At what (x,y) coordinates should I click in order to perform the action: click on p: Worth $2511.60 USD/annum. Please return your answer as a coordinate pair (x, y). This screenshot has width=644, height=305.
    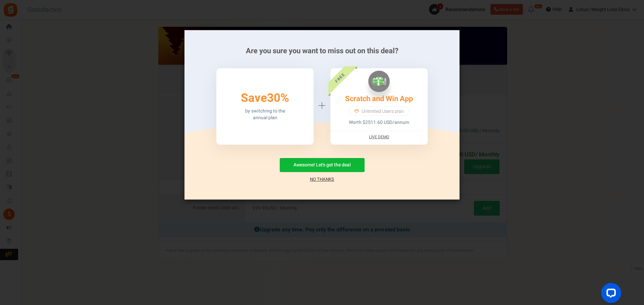
    Looking at the image, I should click on (379, 123).